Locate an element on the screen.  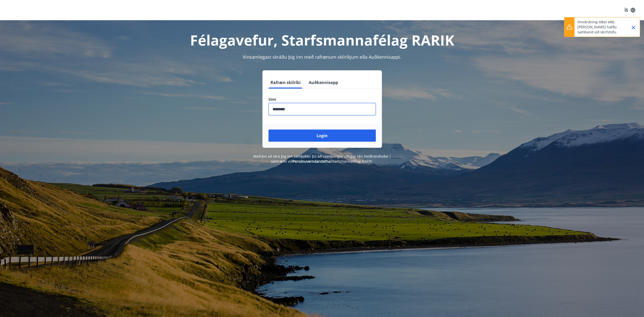
h1: Félagavefur, Starfsmannafélag RARIK is located at coordinates (322, 40).